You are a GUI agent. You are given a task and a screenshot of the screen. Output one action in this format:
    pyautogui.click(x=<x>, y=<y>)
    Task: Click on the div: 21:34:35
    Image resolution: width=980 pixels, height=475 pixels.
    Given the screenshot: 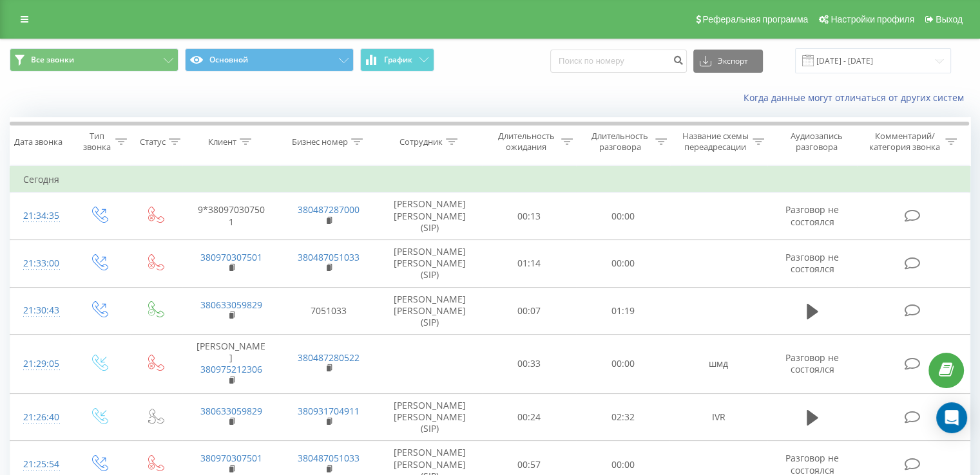 What is the action you would take?
    pyautogui.click(x=40, y=215)
    